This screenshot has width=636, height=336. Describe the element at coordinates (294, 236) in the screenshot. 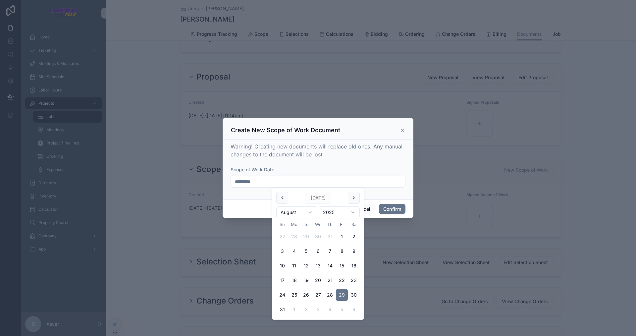

I see `button: Monday, July 28th, 2025` at that location.